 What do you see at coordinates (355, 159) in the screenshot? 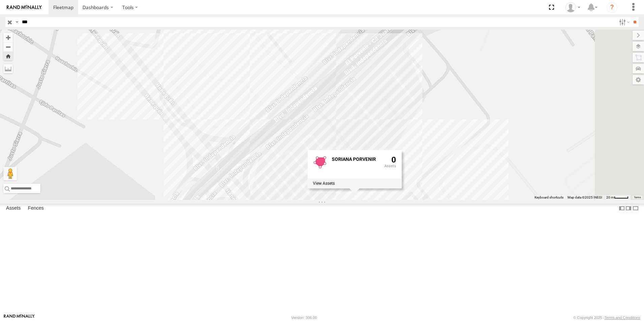
I see `div: Fence Name - SORIANA PORVENIR` at bounding box center [355, 159].